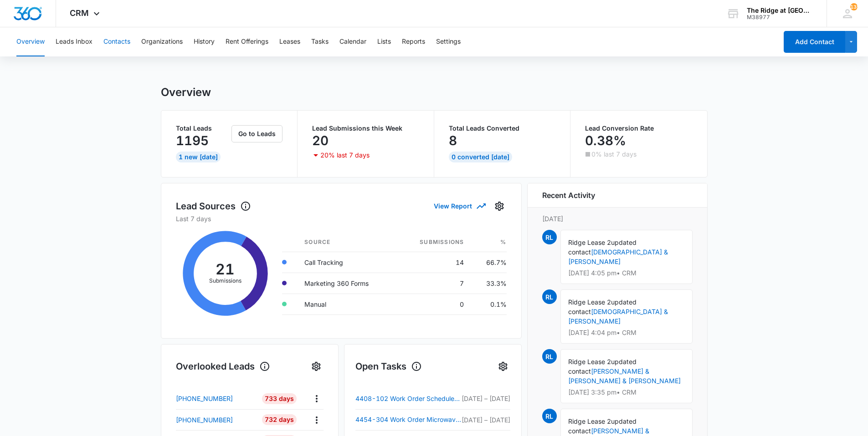  What do you see at coordinates (279, 420) in the screenshot?
I see `div: 732 Days` at bounding box center [279, 420].